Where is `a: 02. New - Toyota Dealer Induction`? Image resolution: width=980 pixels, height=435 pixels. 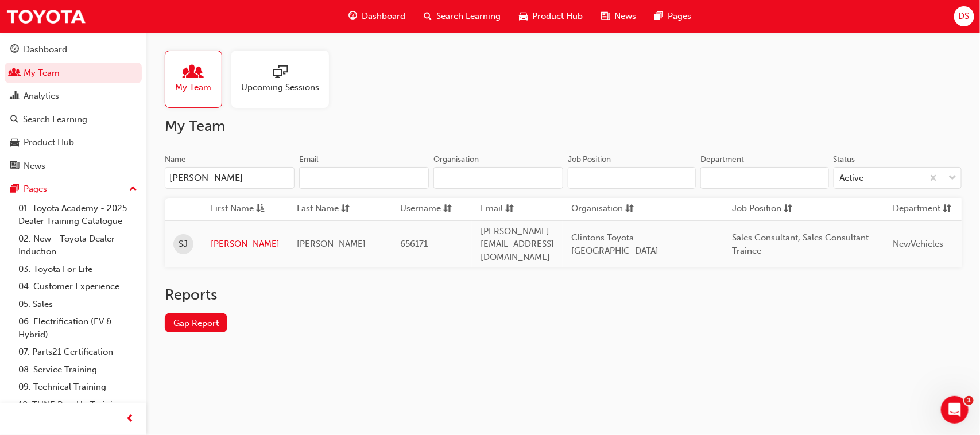
a: 02. New - Toyota Dealer Induction is located at coordinates (77, 245).